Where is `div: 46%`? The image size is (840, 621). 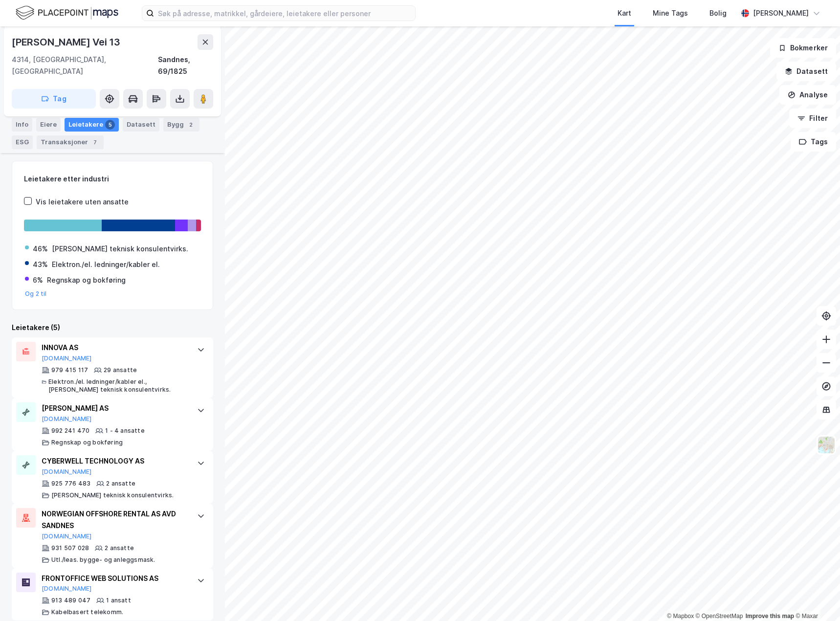
div: 46% is located at coordinates (40, 249).